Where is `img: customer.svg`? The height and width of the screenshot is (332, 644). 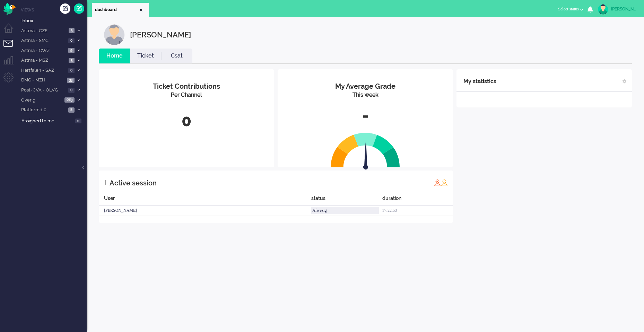 img: customer.svg is located at coordinates (114, 35).